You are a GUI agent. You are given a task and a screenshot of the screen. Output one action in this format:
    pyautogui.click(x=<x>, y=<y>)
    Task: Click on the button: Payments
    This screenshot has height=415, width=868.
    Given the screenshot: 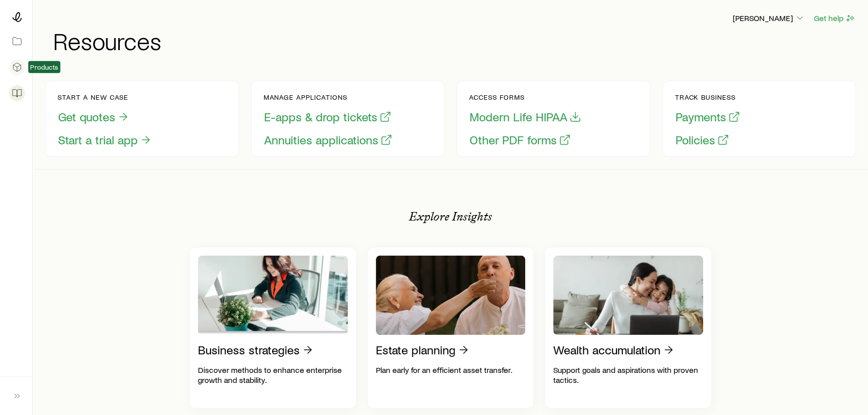 What is the action you would take?
    pyautogui.click(x=708, y=117)
    